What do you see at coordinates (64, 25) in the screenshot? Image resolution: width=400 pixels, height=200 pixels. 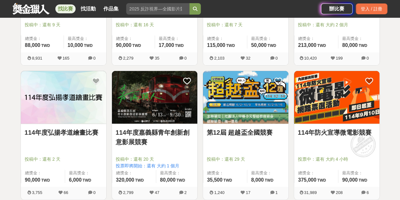 I see `span: 投稿中：還有 9 天` at bounding box center [64, 25].